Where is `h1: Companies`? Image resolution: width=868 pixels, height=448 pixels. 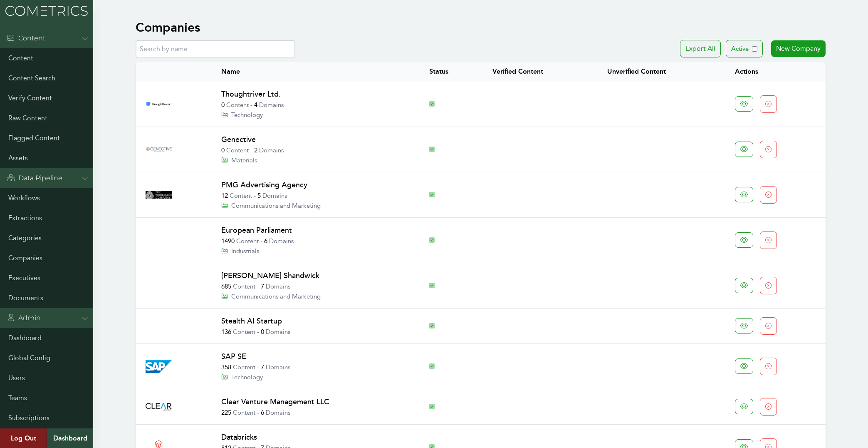
h1: Companies is located at coordinates (168, 27).